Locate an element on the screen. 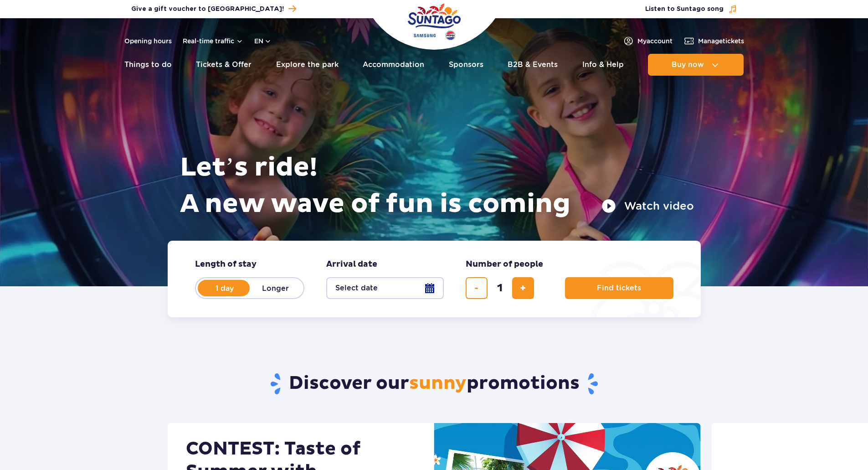  h2: Discover our promotions is located at coordinates (434, 383).